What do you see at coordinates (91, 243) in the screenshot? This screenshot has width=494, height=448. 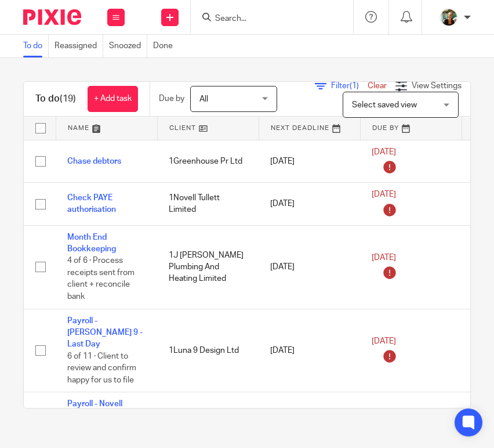 I see `a: Month End Bookkeeping` at bounding box center [91, 243].